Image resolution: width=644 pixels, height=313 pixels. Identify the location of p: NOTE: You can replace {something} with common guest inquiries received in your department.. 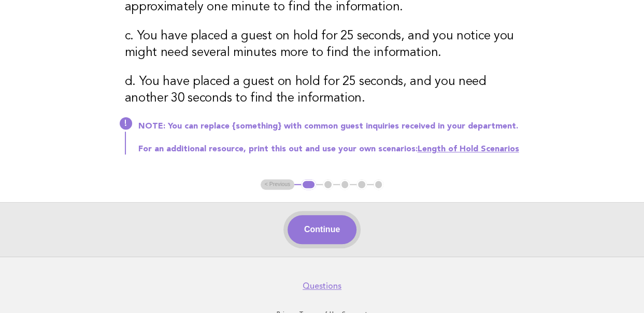
(329, 126).